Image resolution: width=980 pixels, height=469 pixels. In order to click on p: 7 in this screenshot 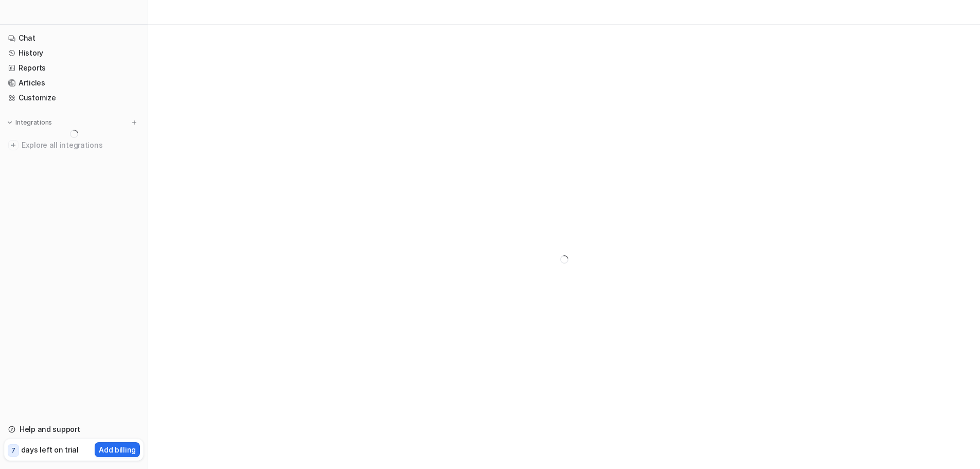, I will do `click(13, 451)`.